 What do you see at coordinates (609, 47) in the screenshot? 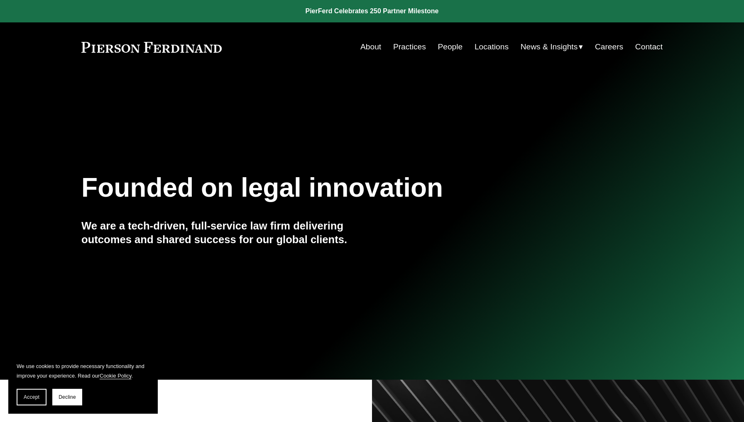
I see `a: Careers` at bounding box center [609, 47].